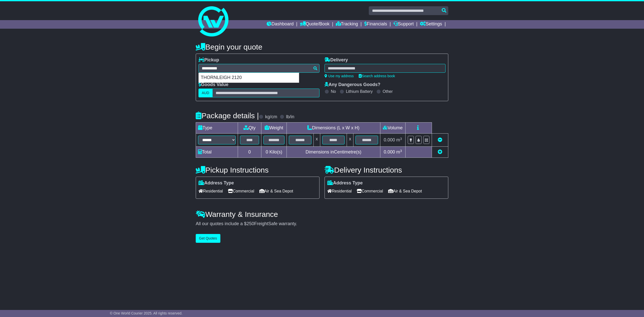 Image resolution: width=644 pixels, height=317 pixels. Describe the element at coordinates (430, 25) in the screenshot. I see `a: Settings` at that location.